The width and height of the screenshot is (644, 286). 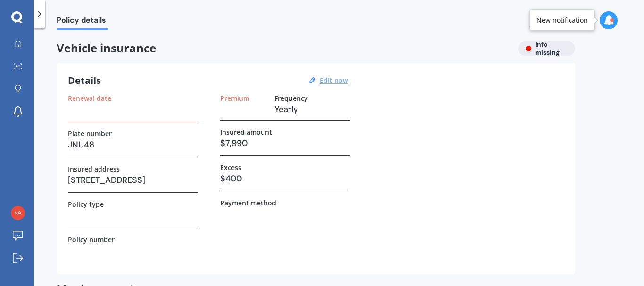 What do you see at coordinates (89, 133) in the screenshot?
I see `label: Plate number` at bounding box center [89, 133].